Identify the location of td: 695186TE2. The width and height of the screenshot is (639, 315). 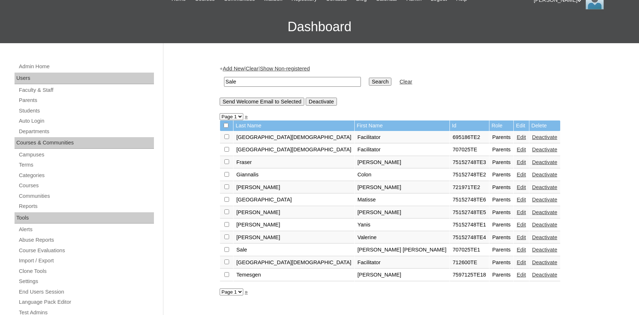
(469, 138).